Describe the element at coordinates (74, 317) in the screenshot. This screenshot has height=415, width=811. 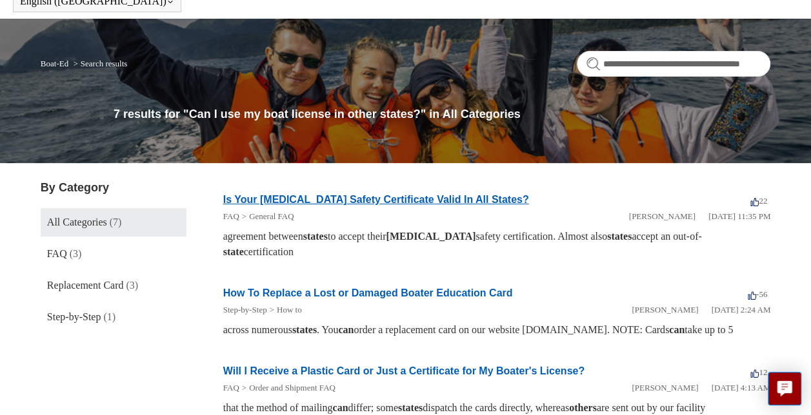
I see `span: Step-by-Step` at that location.